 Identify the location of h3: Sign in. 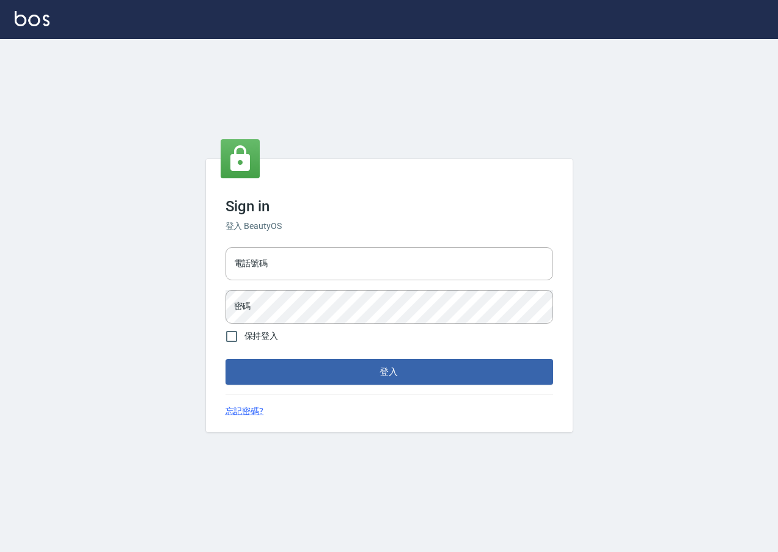
(389, 207).